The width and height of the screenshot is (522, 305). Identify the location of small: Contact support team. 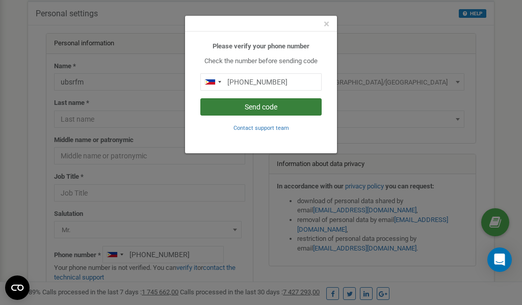
(261, 128).